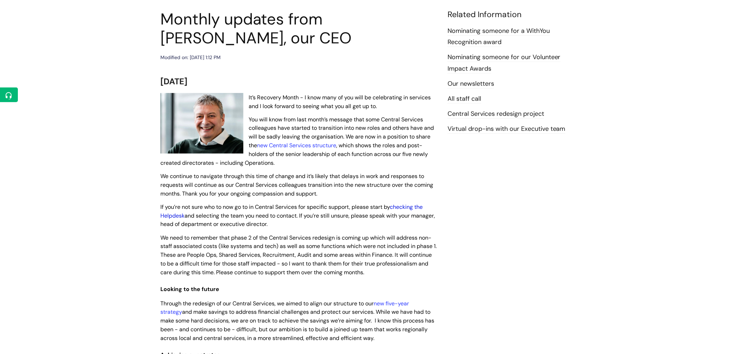 This screenshot has height=354, width=741. Describe the element at coordinates (190, 289) in the screenshot. I see `span: Looking to the future` at that location.